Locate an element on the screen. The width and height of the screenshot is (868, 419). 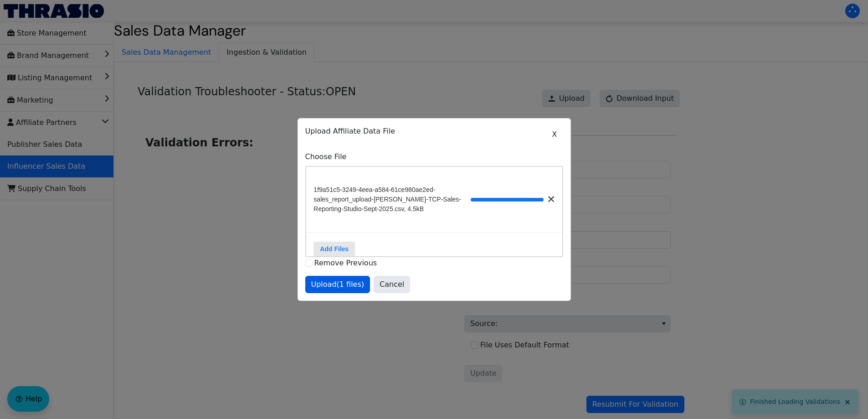
button: Cancel is located at coordinates (392, 284).